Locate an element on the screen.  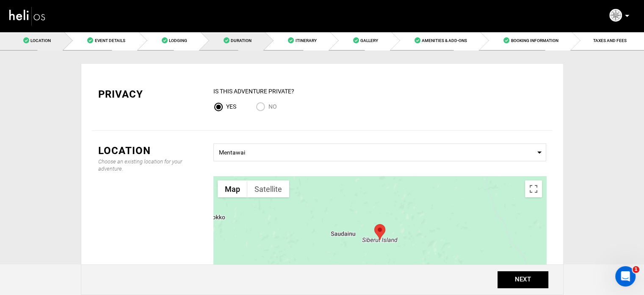
span: Duration is located at coordinates (241, 41).